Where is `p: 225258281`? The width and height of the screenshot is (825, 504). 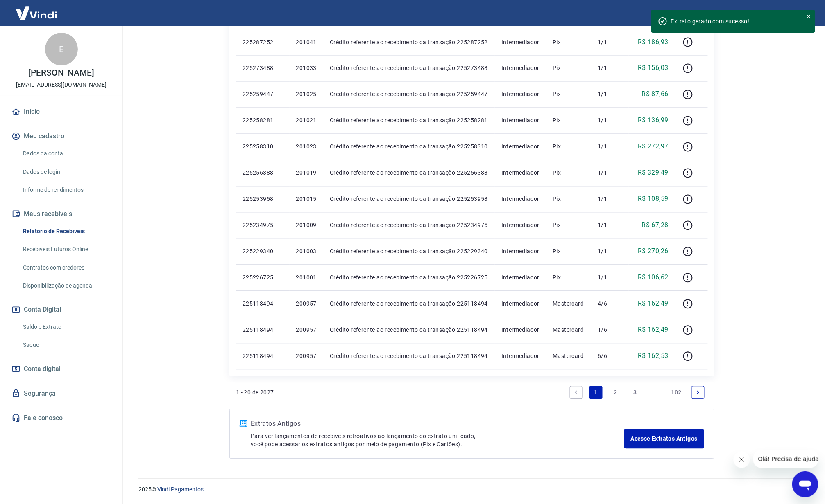 p: 225258281 is located at coordinates (262, 121).